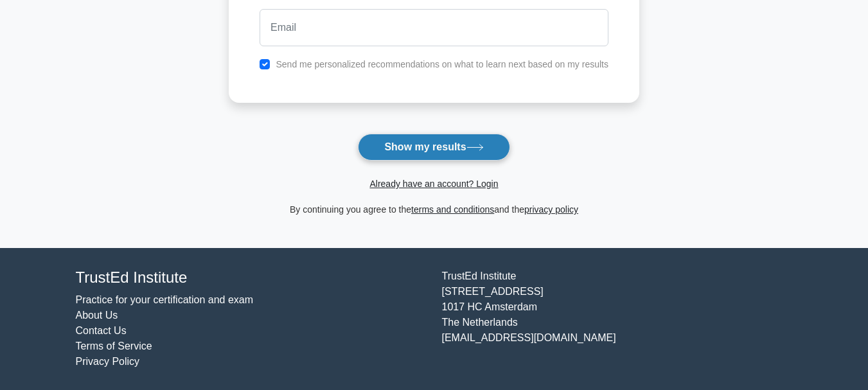  I want to click on h4: TrustEd Institute, so click(251, 278).